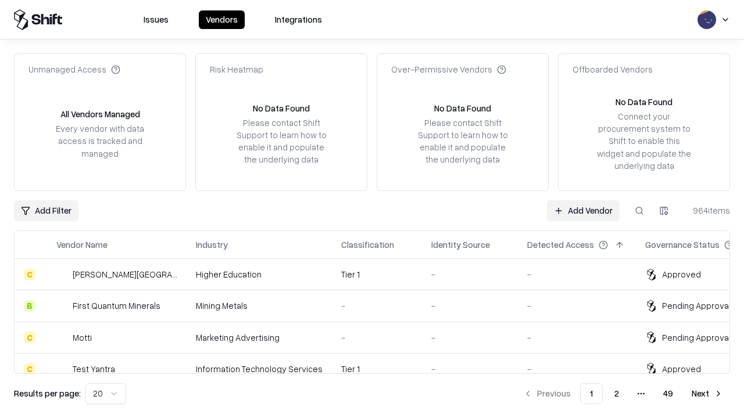 Image resolution: width=744 pixels, height=418 pixels. Describe the element at coordinates (100, 141) in the screenshot. I see `div: Every vendor with data access is tracked and managed` at that location.